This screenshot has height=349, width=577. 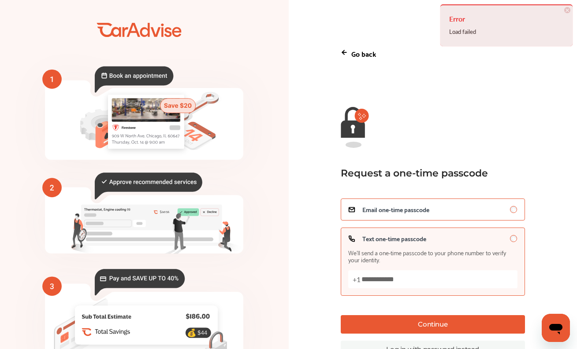 What do you see at coordinates (513, 210) in the screenshot?
I see `input: Email one-time passcode` at bounding box center [513, 210].